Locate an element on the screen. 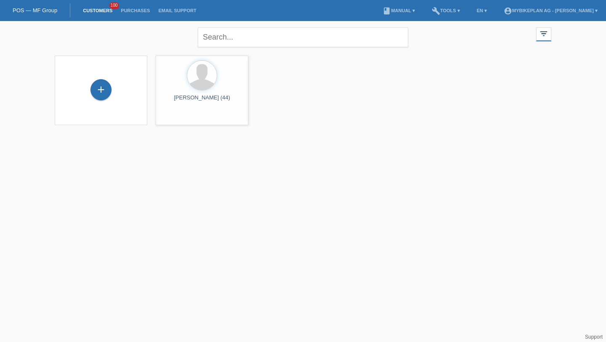 This screenshot has width=606, height=342. i: book is located at coordinates (387, 11).